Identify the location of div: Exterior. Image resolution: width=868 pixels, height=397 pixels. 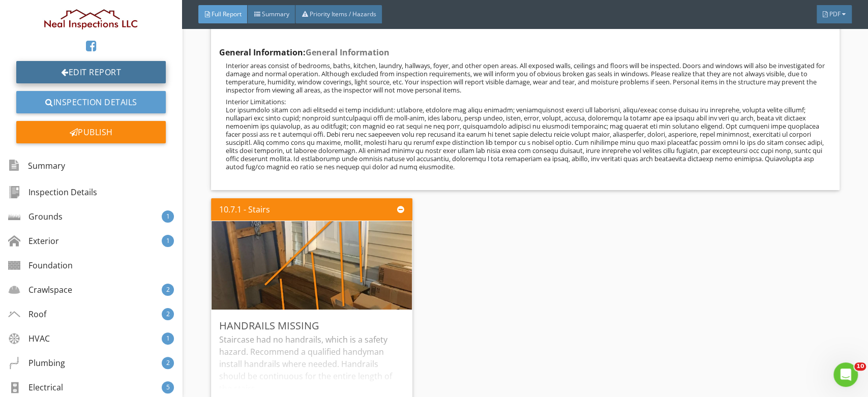
(34, 241).